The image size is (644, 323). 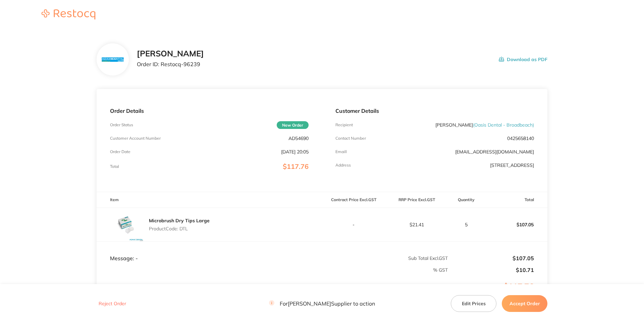 I want to click on p: Address, so click(x=343, y=165).